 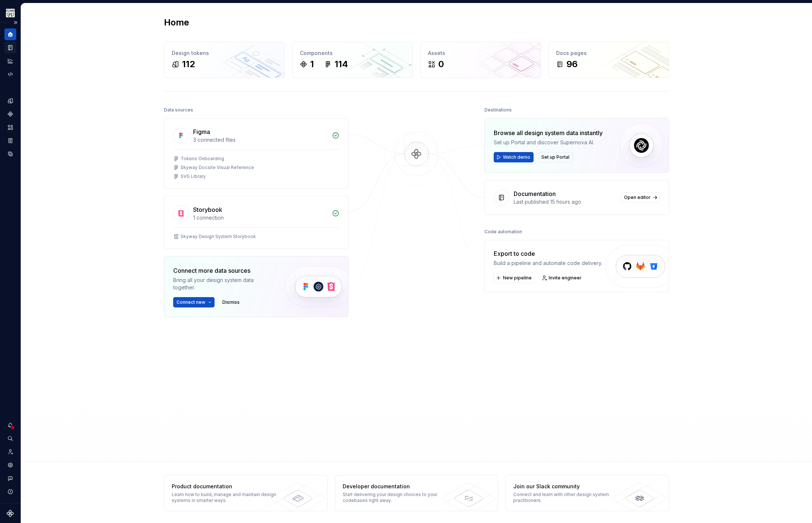 What do you see at coordinates (189, 64) in the screenshot?
I see `div: 112` at bounding box center [189, 64].